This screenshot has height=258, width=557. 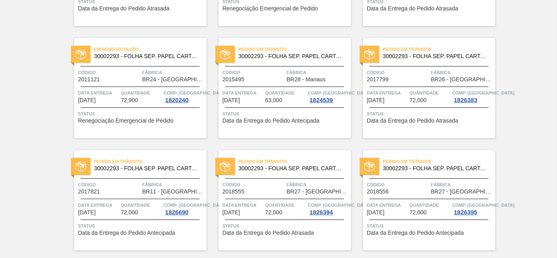 What do you see at coordinates (423, 200) in the screenshot?
I see `a: statusPedido em Trânsito30002293 - FOLHA SEP. PAPEL CARTAO 1200x1000M 350gCódigo2018556FábricaBR2...` at bounding box center [423, 200].